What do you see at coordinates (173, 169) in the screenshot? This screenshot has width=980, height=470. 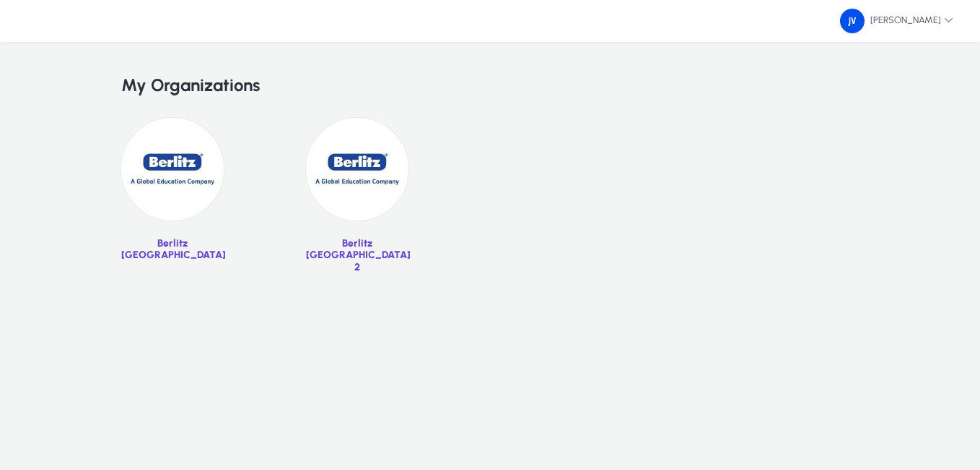 I see `img: 34.jpg` at bounding box center [173, 169].